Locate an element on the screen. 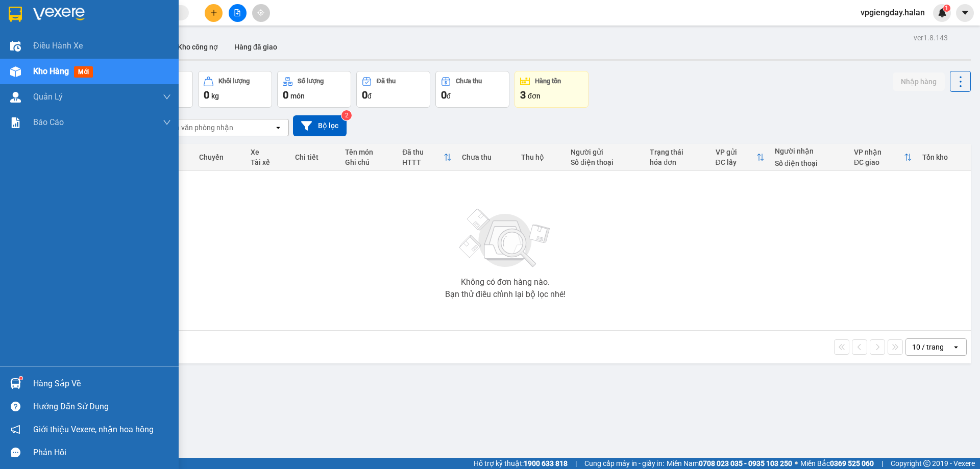  div: ver 1.8.143 is located at coordinates (930, 38).